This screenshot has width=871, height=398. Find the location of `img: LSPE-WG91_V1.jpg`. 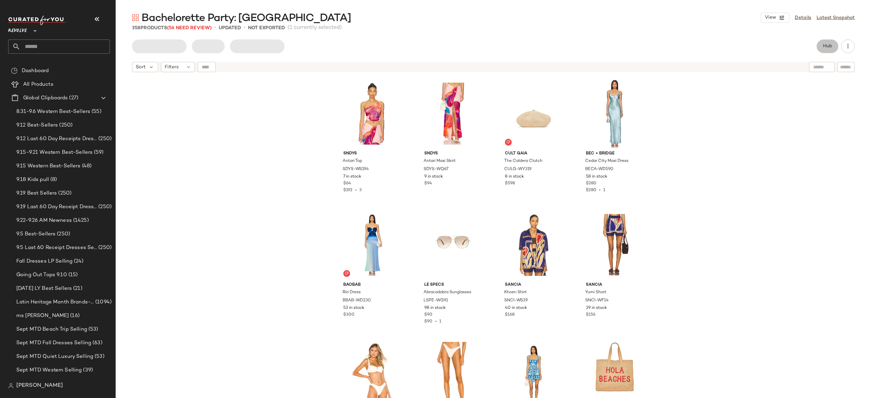

img: LSPE-WG91_V1.jpg is located at coordinates (453, 245).